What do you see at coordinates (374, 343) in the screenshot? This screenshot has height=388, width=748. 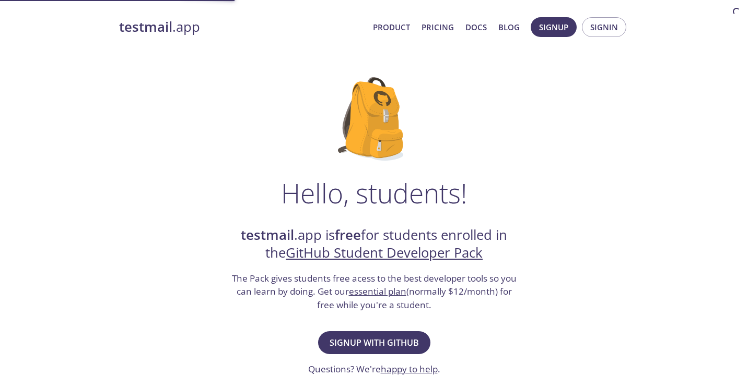 I see `button: Signup with GitHub` at bounding box center [374, 343].